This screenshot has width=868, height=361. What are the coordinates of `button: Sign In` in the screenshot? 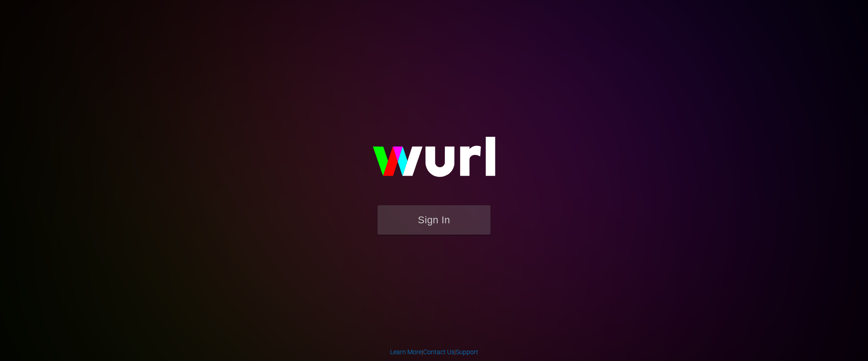 It's located at (434, 220).